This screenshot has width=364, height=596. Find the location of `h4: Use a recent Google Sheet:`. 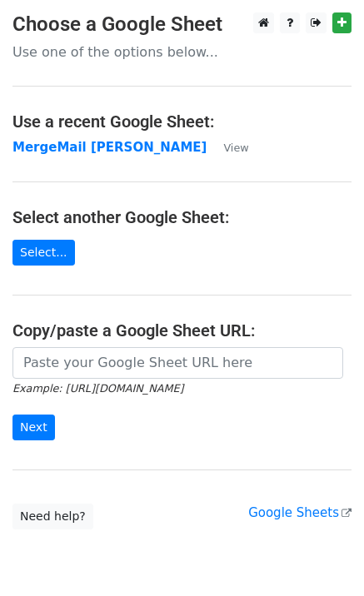

h4: Use a recent Google Sheet: is located at coordinates (182, 121).